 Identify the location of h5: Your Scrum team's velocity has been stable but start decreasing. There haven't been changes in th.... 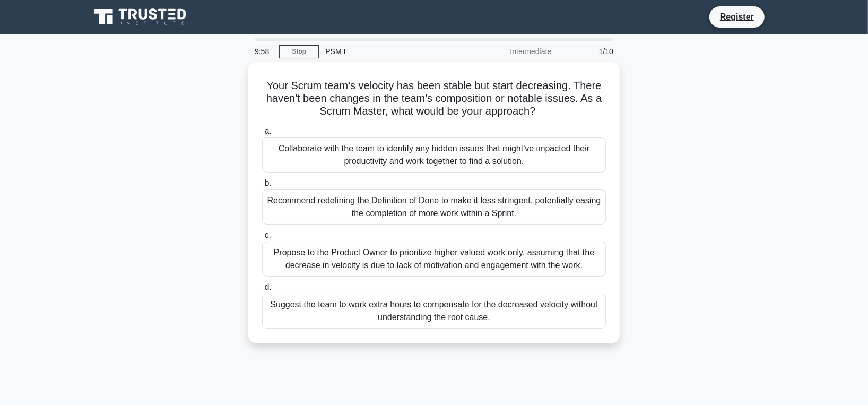
(434, 99).